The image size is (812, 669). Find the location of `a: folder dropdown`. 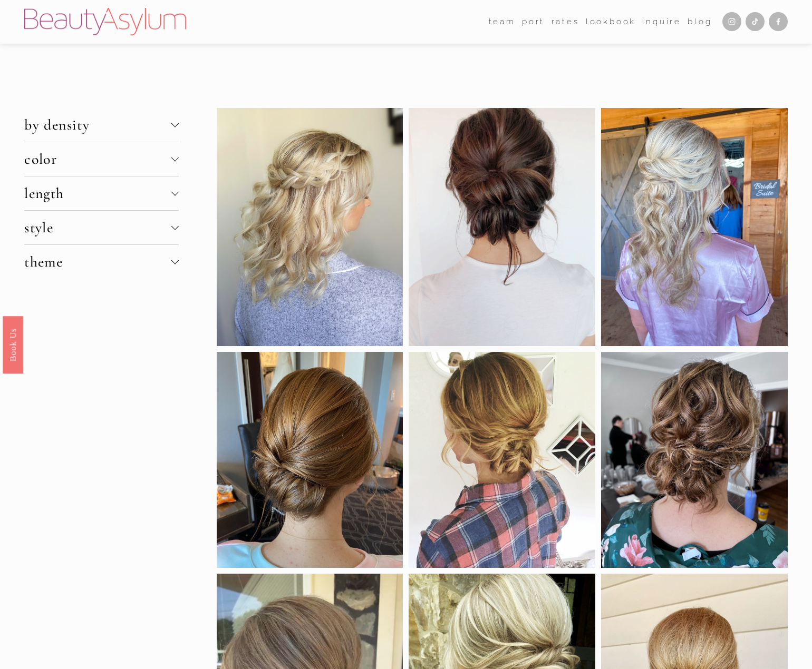

a: folder dropdown is located at coordinates (502, 21).